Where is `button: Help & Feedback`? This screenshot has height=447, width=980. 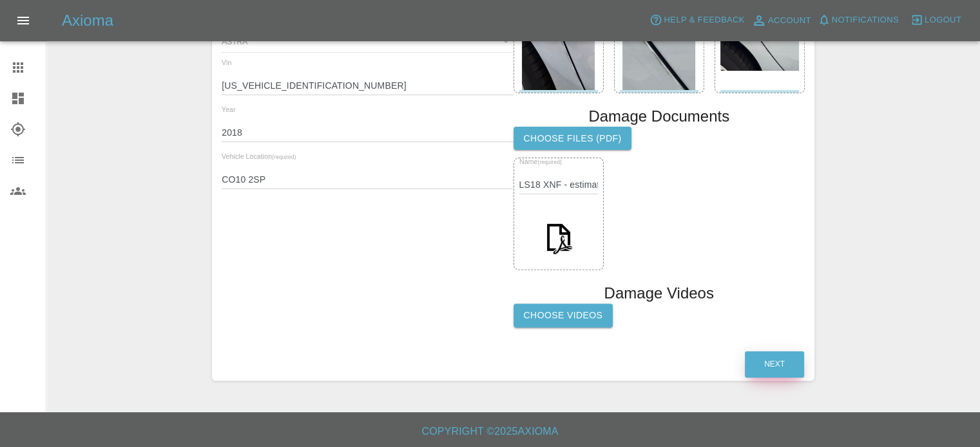 button: Help & Feedback is located at coordinates (696, 20).